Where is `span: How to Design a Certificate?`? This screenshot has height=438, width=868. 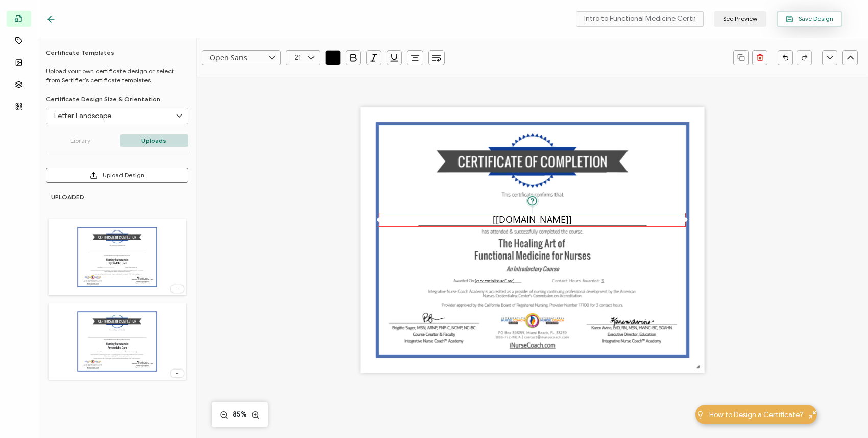
span: How to Design a Certificate? is located at coordinates (756, 415).